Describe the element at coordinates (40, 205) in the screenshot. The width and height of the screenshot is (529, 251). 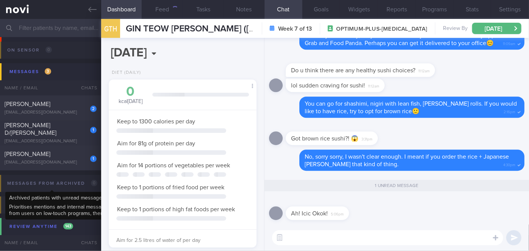
I see `div: Review this week` at that location.